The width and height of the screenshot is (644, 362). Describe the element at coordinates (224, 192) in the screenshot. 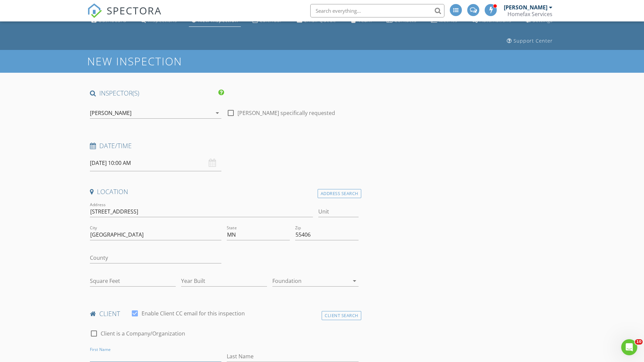

I see `h4: Location` at that location.